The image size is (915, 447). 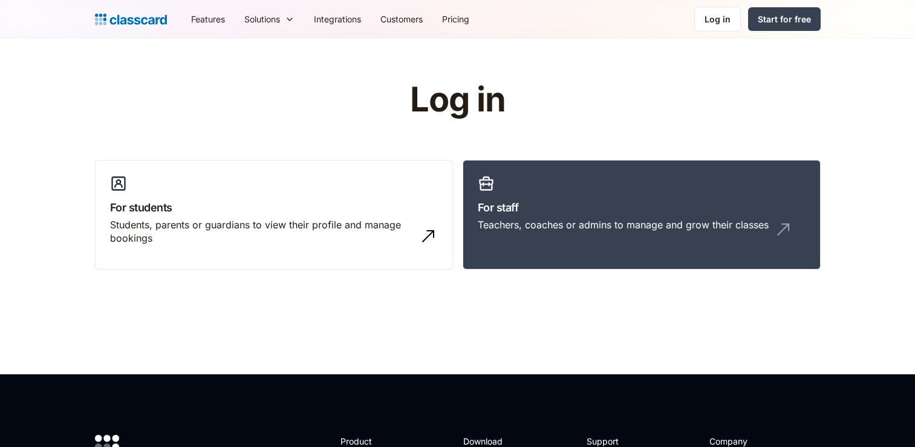 What do you see at coordinates (623, 224) in the screenshot?
I see `div: Teachers, coaches or admins to manage and grow their classes` at bounding box center [623, 224].